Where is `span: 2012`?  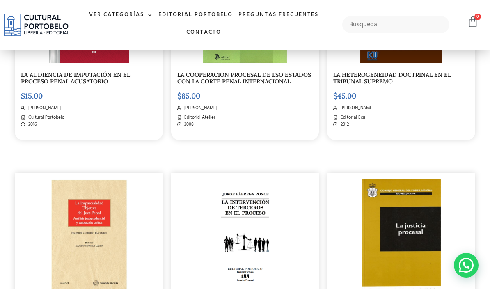 span: 2012 is located at coordinates (344, 124).